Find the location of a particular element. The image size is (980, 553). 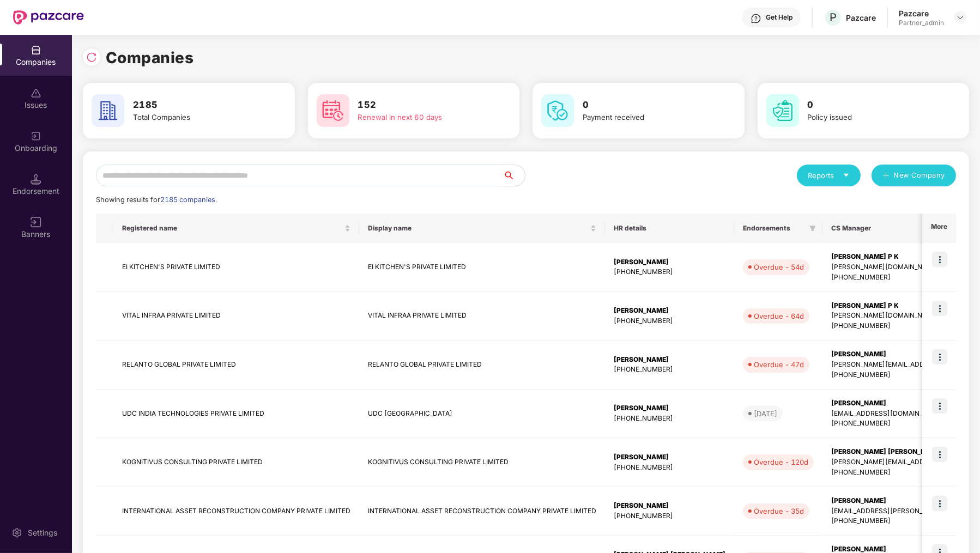

div: Overdue - 64d is located at coordinates (779, 316).